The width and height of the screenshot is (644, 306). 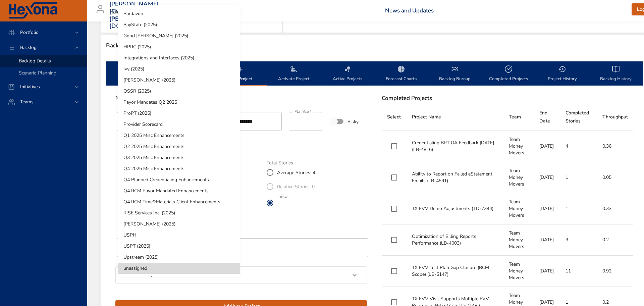 I want to click on li: Provider Scorecard, so click(x=179, y=124).